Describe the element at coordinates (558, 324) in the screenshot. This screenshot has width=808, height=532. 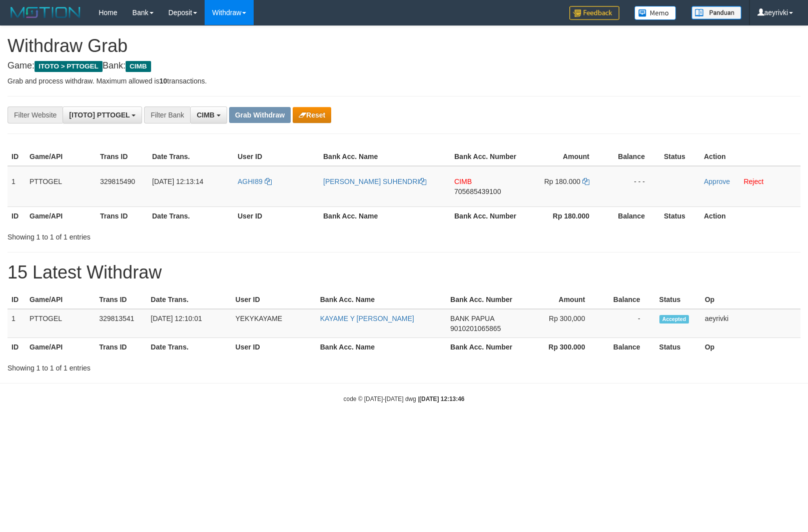
I see `td: Rp 300,000` at that location.